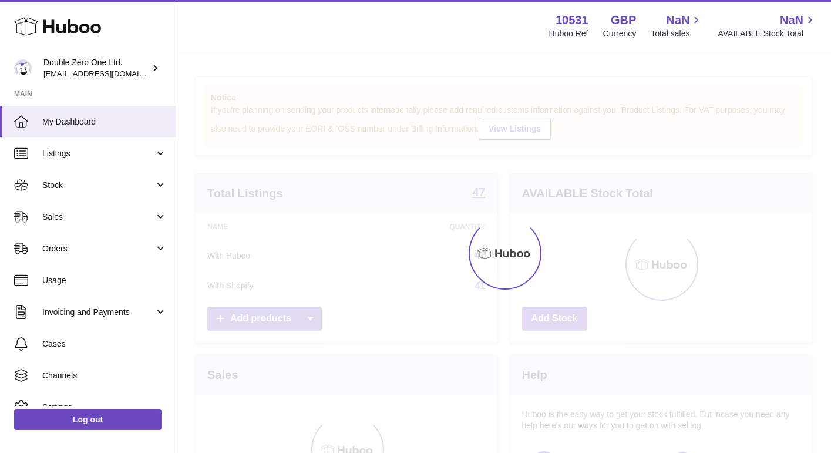 The width and height of the screenshot is (831, 453). Describe the element at coordinates (105, 280) in the screenshot. I see `span: Usage` at that location.